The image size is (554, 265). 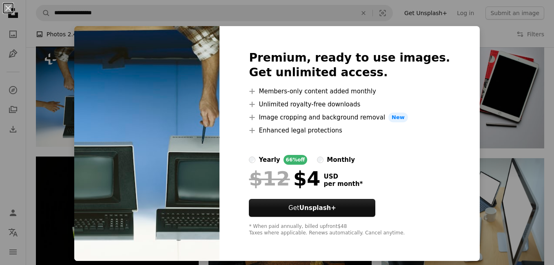 I want to click on li: Unlimited royalty-free downloads, so click(x=349, y=104).